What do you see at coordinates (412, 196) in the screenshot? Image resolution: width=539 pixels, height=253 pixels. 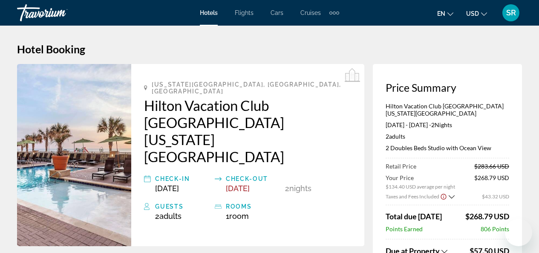 I see `span: Taxes and Fees Included` at bounding box center [412, 196].